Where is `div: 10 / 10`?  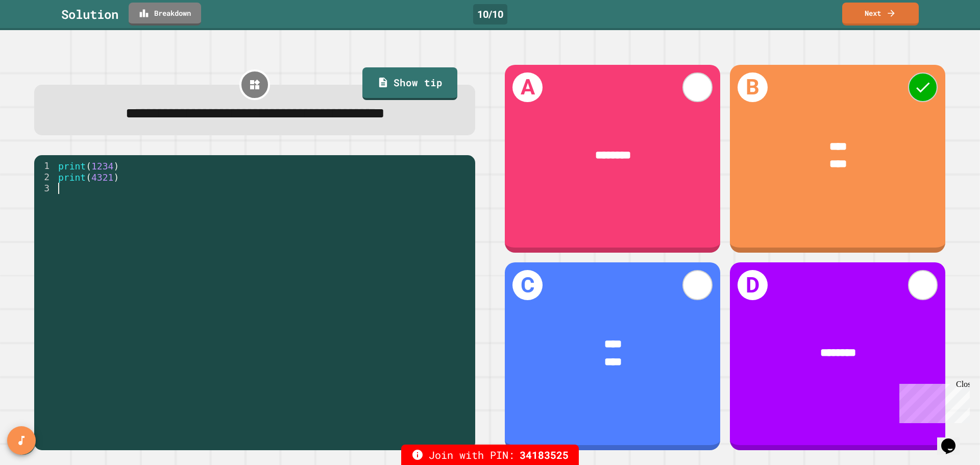 div: 10 / 10 is located at coordinates (490, 14).